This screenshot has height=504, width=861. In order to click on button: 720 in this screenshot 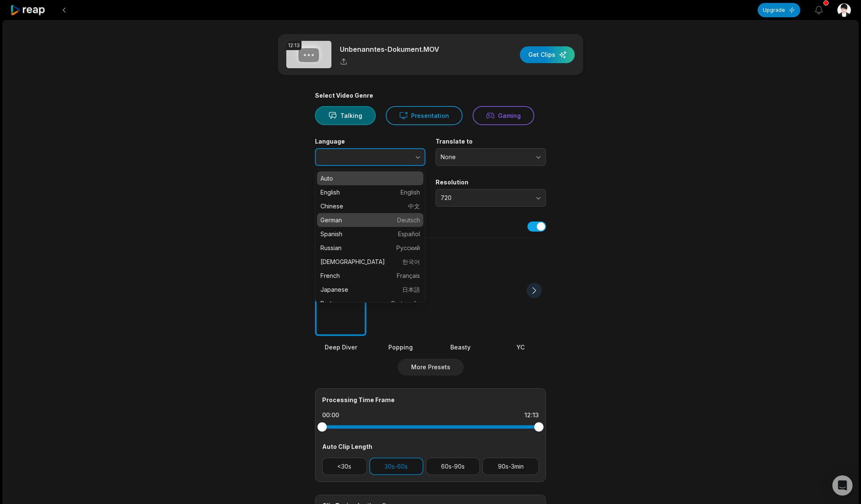, I will do `click(490, 198)`.